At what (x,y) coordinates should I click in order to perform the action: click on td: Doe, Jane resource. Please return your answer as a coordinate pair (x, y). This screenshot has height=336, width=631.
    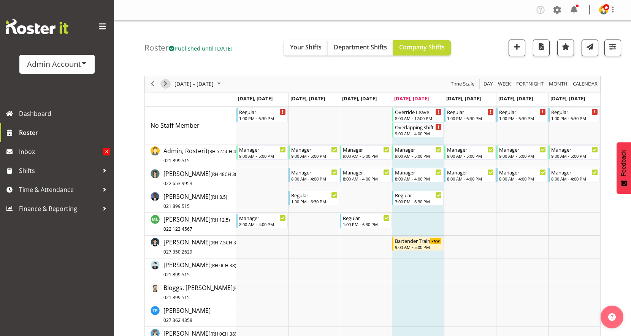
    Looking at the image, I should click on (190, 179).